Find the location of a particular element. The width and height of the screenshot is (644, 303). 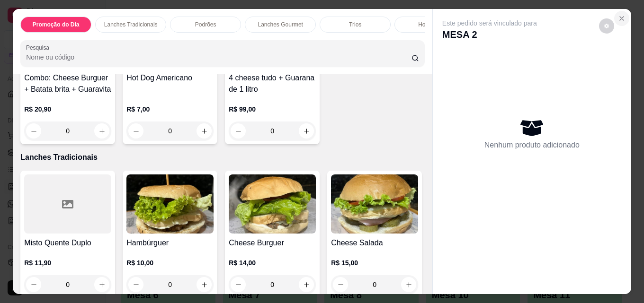

p: Hot Dogs is located at coordinates (430, 24).